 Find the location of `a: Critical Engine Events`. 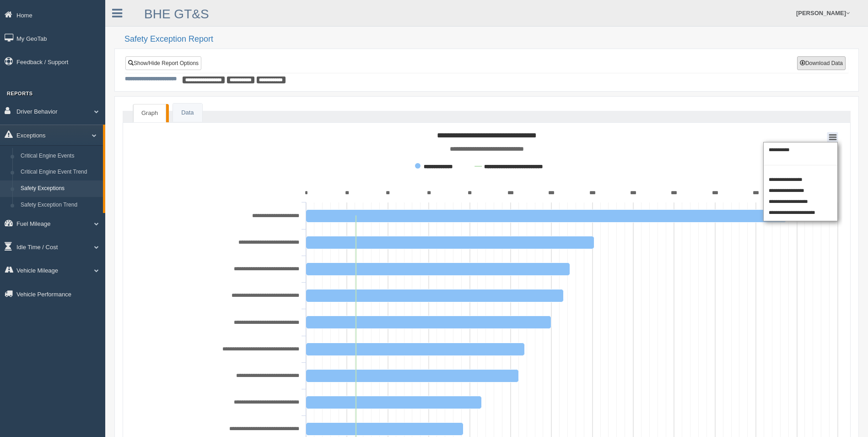

a: Critical Engine Events is located at coordinates (59, 156).